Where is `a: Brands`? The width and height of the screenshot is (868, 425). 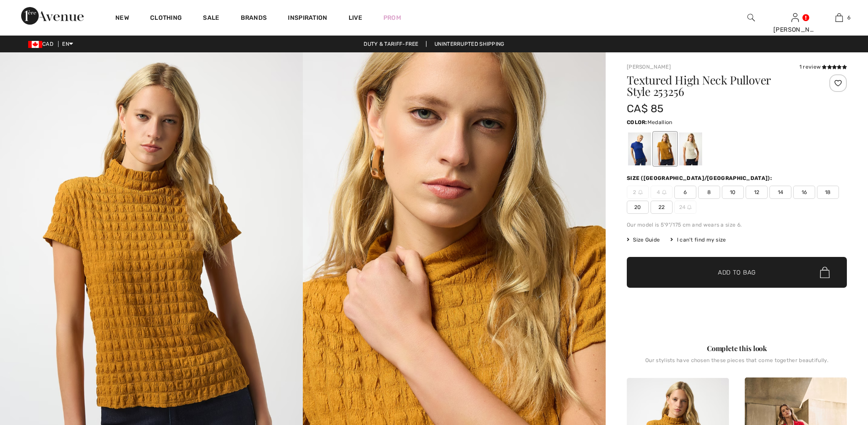
a: Brands is located at coordinates (254, 18).